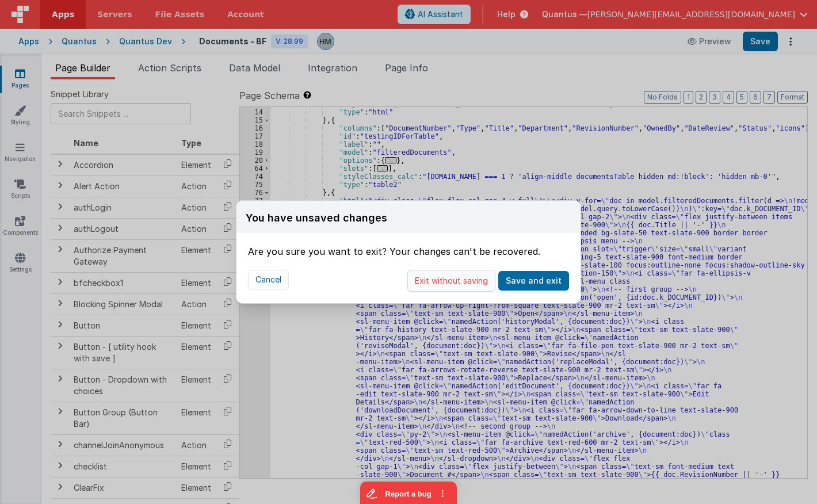  What do you see at coordinates (409, 245) in the screenshot?
I see `div: Are you sure you want to exit? Your changes can't be recovered.` at bounding box center [409, 245].